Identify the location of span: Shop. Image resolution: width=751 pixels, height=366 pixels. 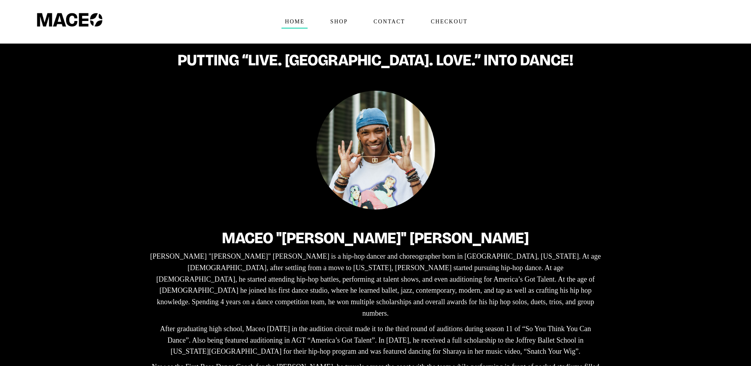
(339, 22).